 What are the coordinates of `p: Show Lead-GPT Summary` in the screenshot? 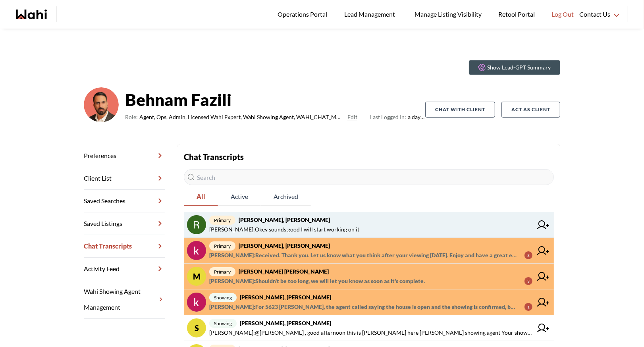 It's located at (519, 67).